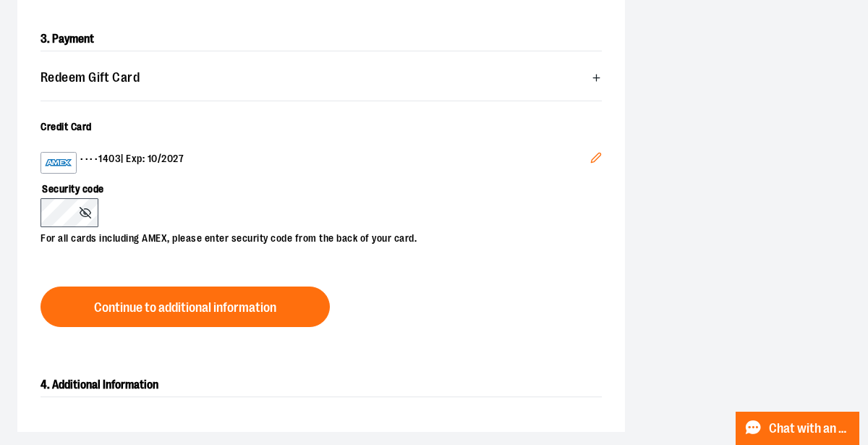 The width and height of the screenshot is (868, 445). What do you see at coordinates (59, 163) in the screenshot?
I see `img: American Express card example showing the 15-digit card number` at bounding box center [59, 163].